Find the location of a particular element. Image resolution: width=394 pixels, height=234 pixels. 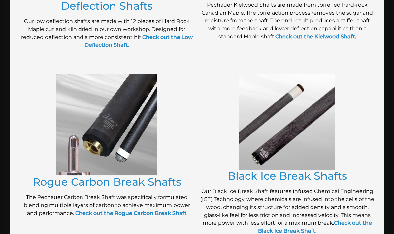

strong: Check out the Low Deflection Shaft. is located at coordinates (138, 41).